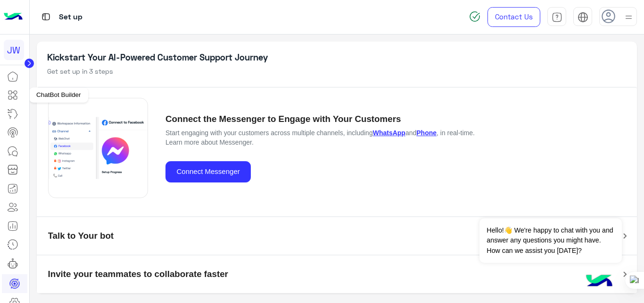 The image size is (644, 303). I want to click on span: Hello!👋 We're happy to chat with you and answer any questions you might have. How can we assist y..., so click(550, 240).